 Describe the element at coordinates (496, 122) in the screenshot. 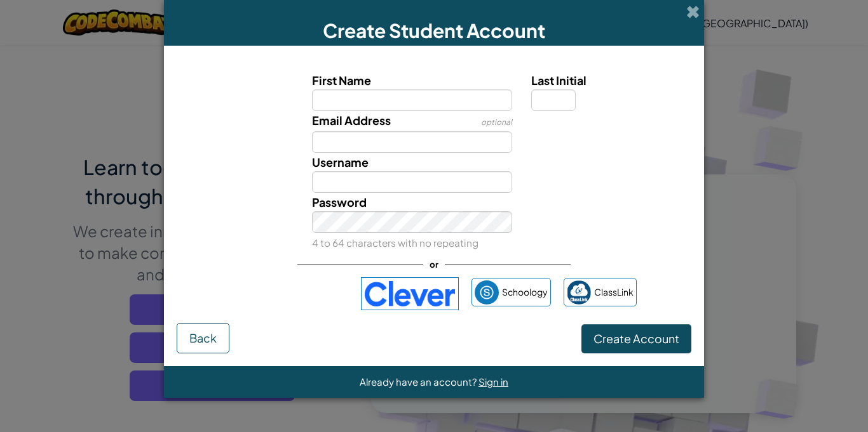

I see `span: optional` at that location.